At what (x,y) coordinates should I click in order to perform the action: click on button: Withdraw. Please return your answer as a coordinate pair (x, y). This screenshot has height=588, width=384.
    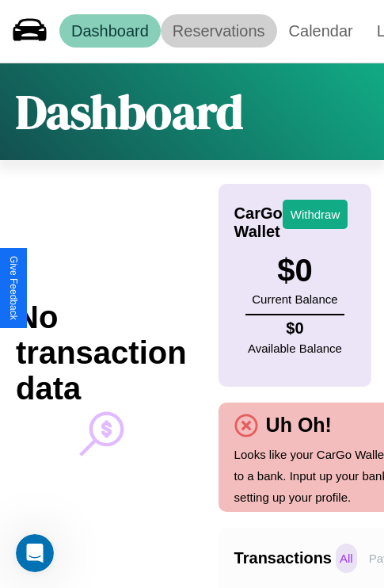
    Looking at the image, I should click on (315, 214).